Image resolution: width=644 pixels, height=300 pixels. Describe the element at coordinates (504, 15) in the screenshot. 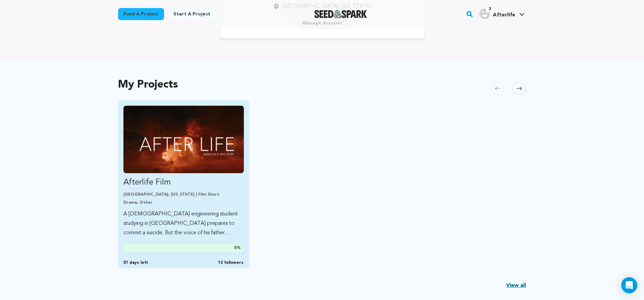

I see `span: Afterlife` at that location.